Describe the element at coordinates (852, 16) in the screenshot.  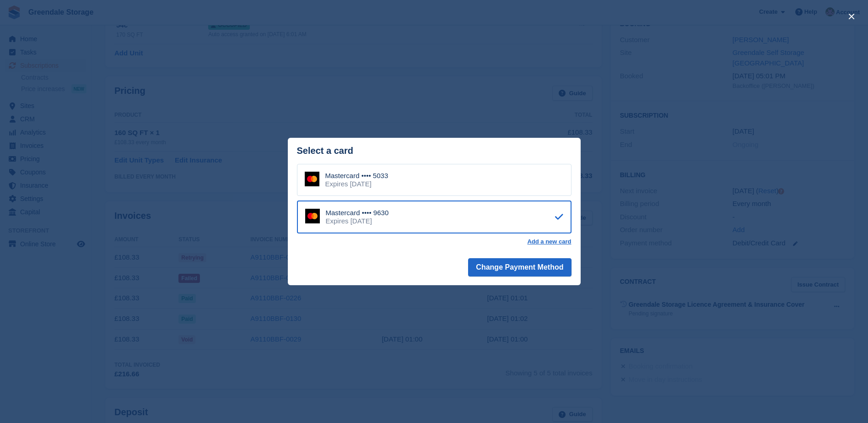
I see `button: close` at that location.